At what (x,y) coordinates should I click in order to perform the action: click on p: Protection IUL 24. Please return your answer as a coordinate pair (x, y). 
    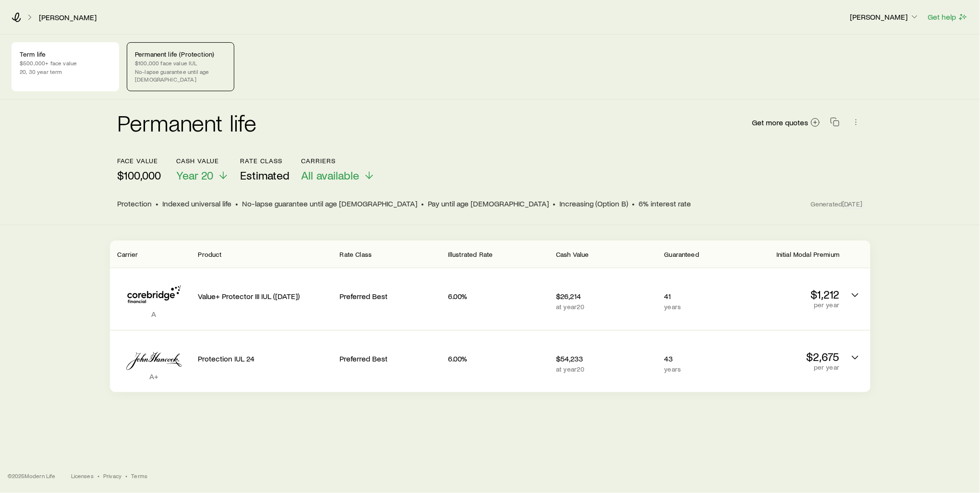
    Looking at the image, I should click on (265, 358).